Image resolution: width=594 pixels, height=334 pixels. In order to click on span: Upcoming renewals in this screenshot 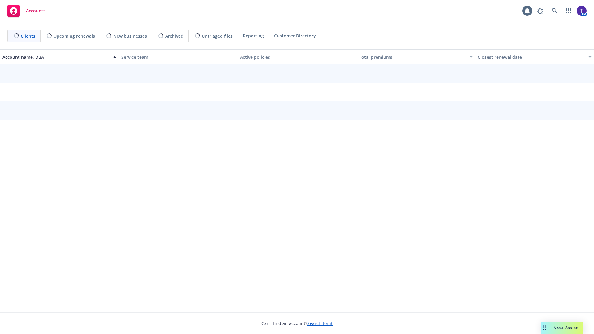, I will do `click(74, 36)`.